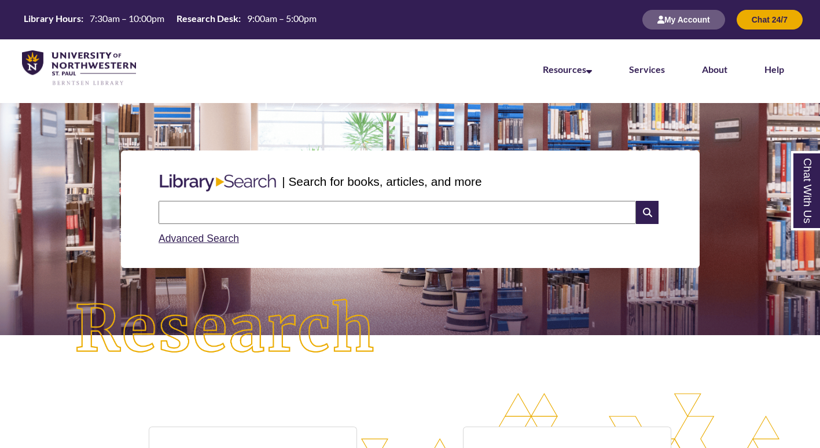 Image resolution: width=820 pixels, height=448 pixels. What do you see at coordinates (683, 19) in the screenshot?
I see `a: My Account` at bounding box center [683, 19].